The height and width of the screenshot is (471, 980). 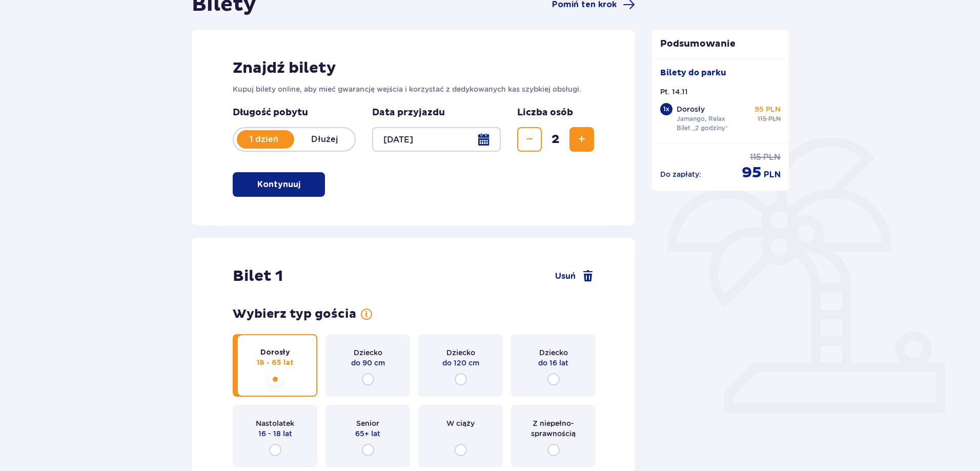 What do you see at coordinates (294, 112) in the screenshot?
I see `p: Długość pobytu` at bounding box center [294, 112].